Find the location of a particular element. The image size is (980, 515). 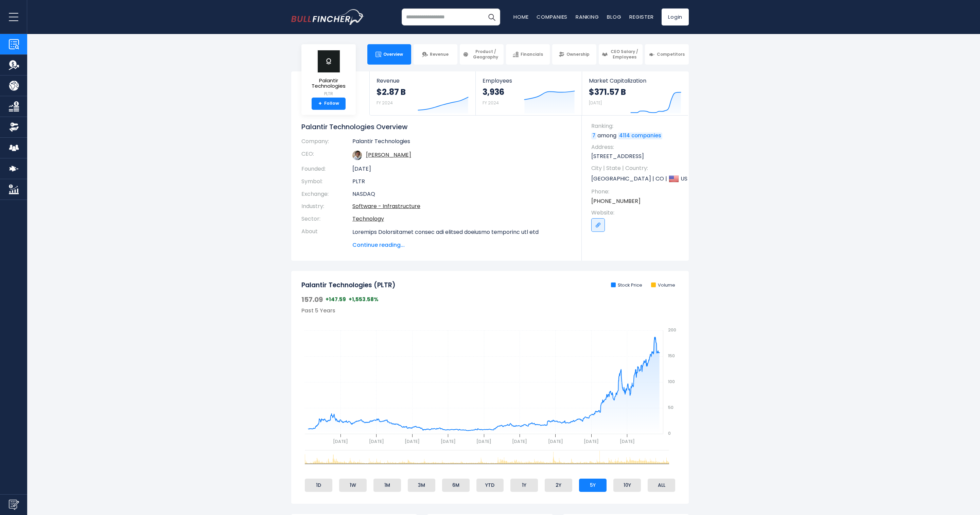

a: Register is located at coordinates (641, 16).